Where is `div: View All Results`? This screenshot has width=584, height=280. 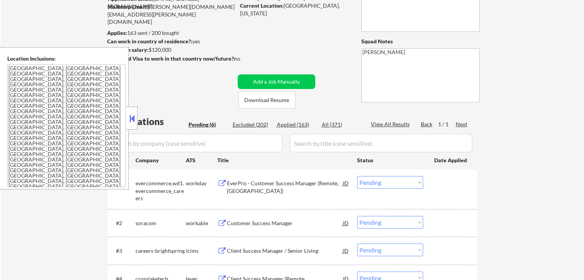 div: View All Results is located at coordinates (391, 124).